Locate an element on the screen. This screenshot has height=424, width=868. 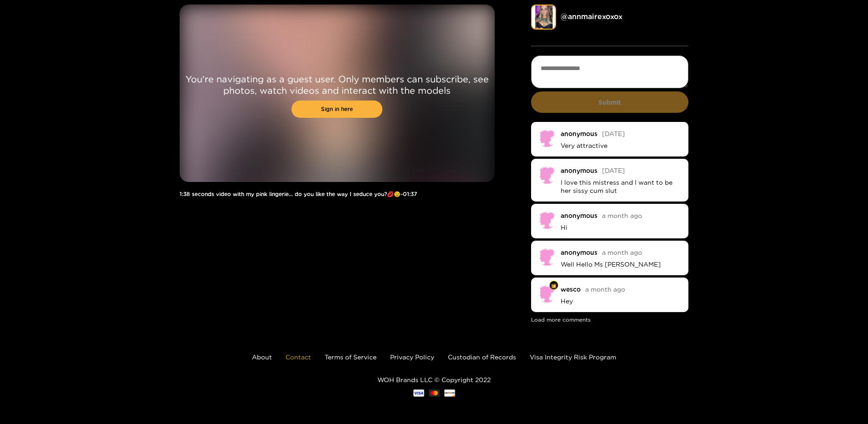
a: Sign in here is located at coordinates (337, 109).